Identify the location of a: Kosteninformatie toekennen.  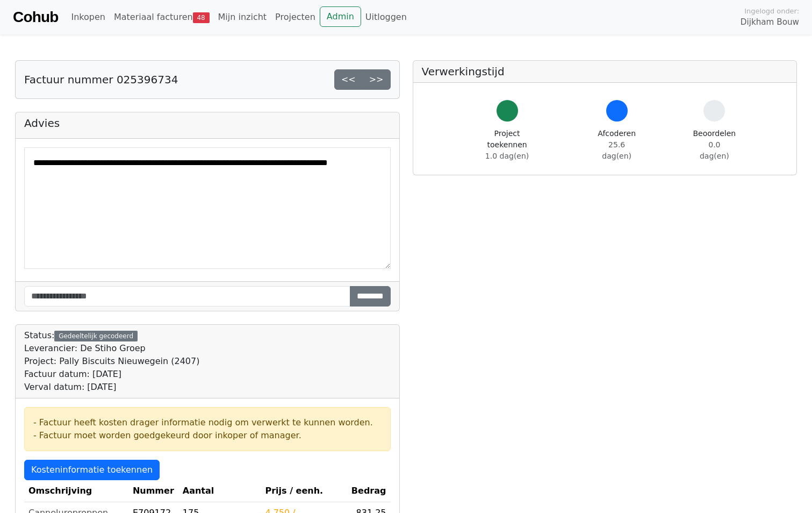
(92, 470).